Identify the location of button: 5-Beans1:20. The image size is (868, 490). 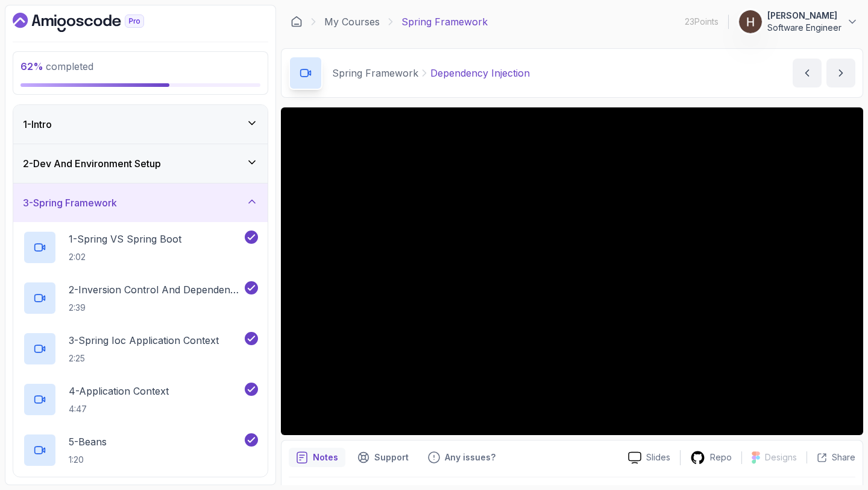
(140, 450).